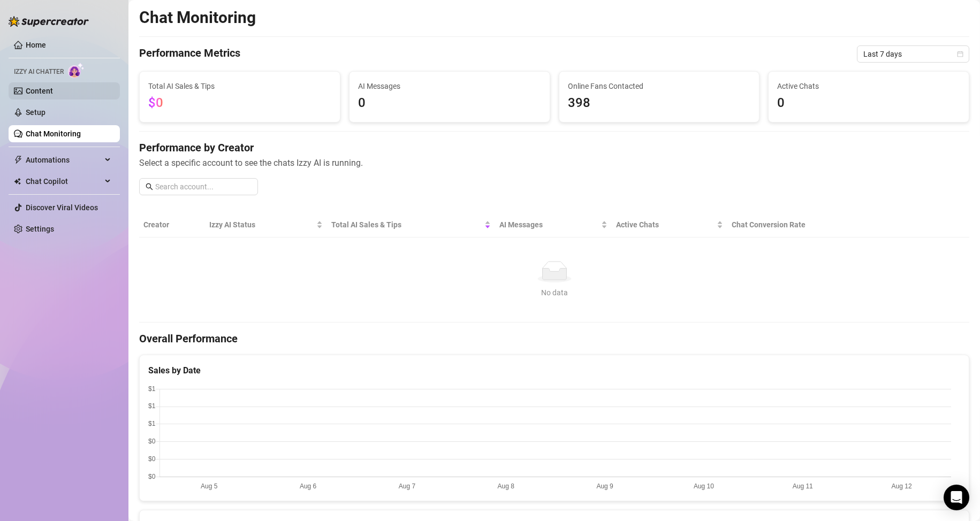 Image resolution: width=980 pixels, height=521 pixels. What do you see at coordinates (807, 225) in the screenshot?
I see `th: Chat Conversion Rate` at bounding box center [807, 225].